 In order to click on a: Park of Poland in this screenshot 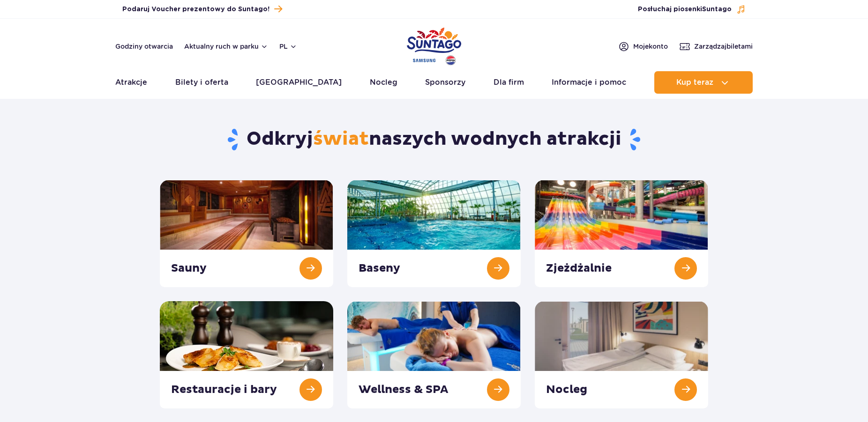, I will do `click(434, 45)`.